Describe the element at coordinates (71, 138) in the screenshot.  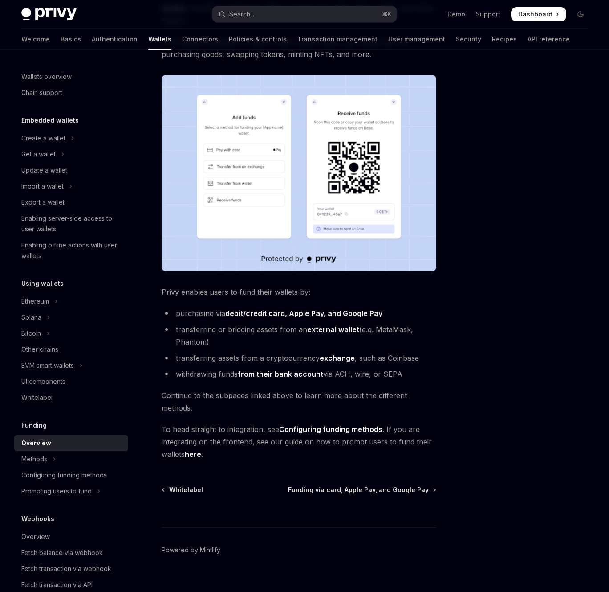
I see `button: Toggle Create a wallet section` at that location.